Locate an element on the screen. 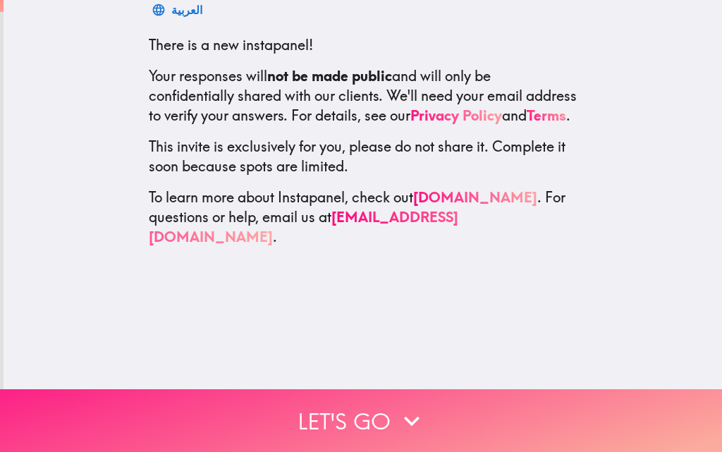 This screenshot has width=722, height=452. p: This invite is exclusively for you, please do not share it. Complete it soon because spots are li... is located at coordinates (363, 156).